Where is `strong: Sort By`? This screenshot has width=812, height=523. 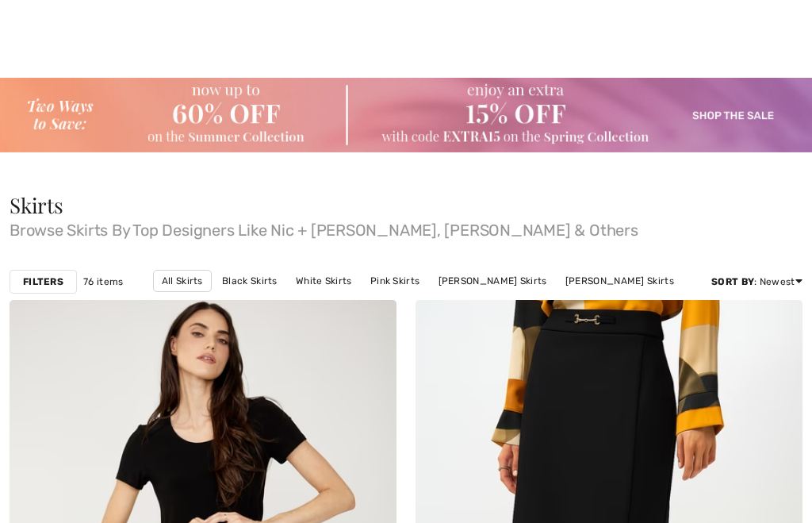 strong: Sort By is located at coordinates (733, 282).